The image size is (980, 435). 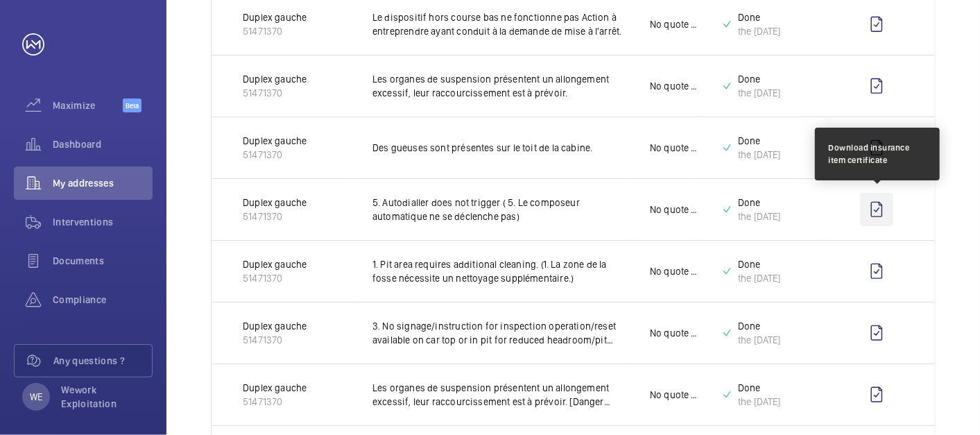 I want to click on p: Le dispositif hors course bas ne fonctionne pas Action à entreprendre ayant conduit à la demande ..., so click(x=500, y=25).